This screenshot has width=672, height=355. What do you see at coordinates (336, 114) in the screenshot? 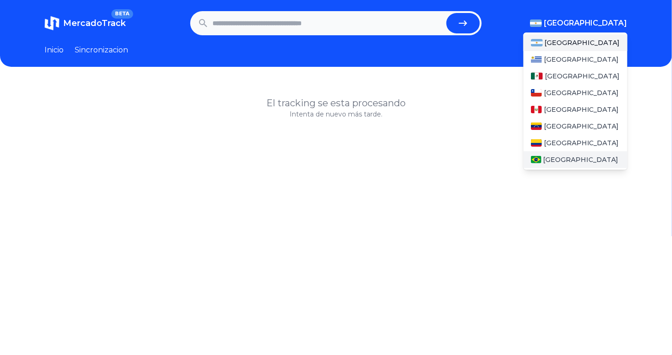
I see `p: Intenta de nuevo más tarde.` at bounding box center [336, 114].